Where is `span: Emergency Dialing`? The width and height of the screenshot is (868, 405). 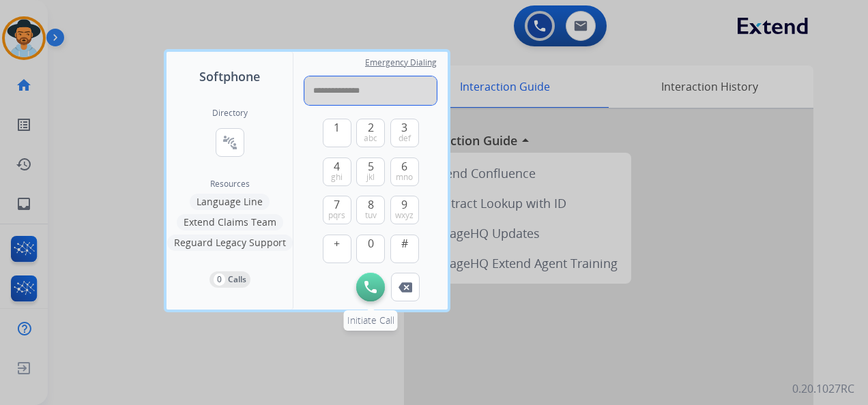 span: Emergency Dialing is located at coordinates (400, 63).